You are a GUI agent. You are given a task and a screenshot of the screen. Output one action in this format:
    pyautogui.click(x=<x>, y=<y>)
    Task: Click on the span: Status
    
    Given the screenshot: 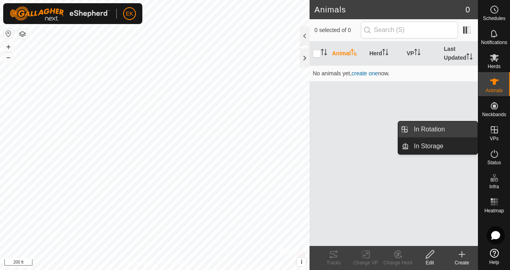 What is the action you would take?
    pyautogui.click(x=494, y=163)
    